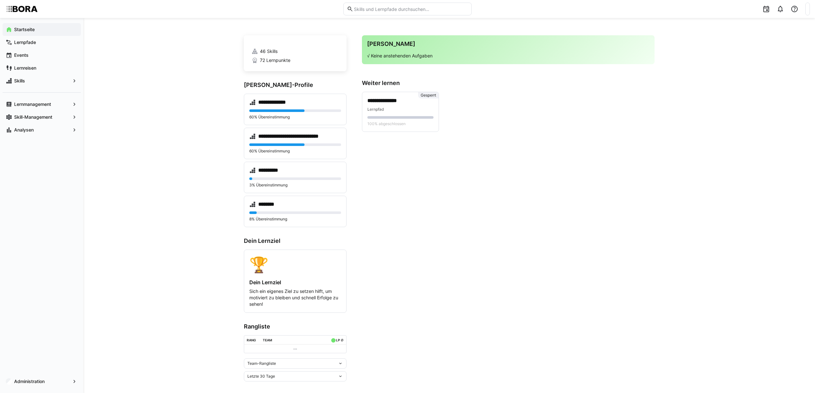 This screenshot has height=393, width=815. What do you see at coordinates (275, 60) in the screenshot?
I see `span: 72 Lernpunkte` at bounding box center [275, 60].